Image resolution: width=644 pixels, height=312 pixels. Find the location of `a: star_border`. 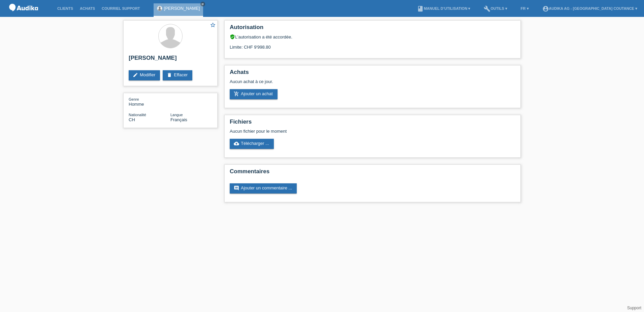

a: star_border is located at coordinates (213, 26).